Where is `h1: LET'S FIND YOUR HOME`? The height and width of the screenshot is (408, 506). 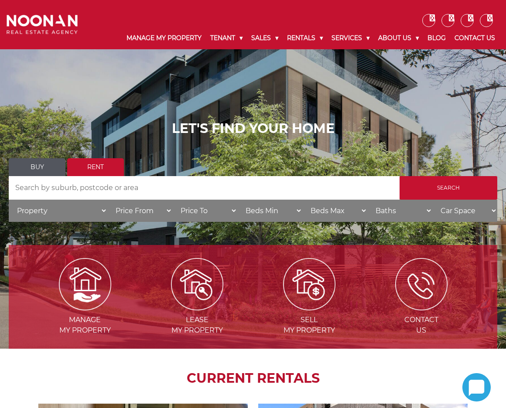
h1: LET'S FIND YOUR HOME is located at coordinates (253, 129).